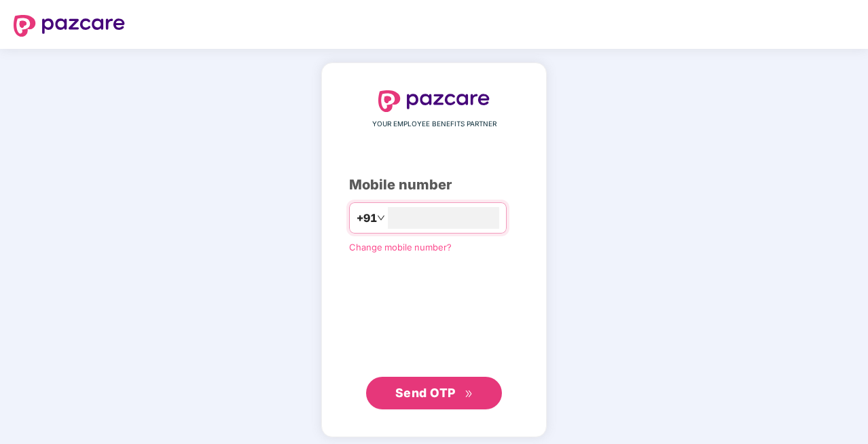 This screenshot has width=868, height=444. Describe the element at coordinates (434, 393) in the screenshot. I see `button: Send OTPdouble-right` at that location.